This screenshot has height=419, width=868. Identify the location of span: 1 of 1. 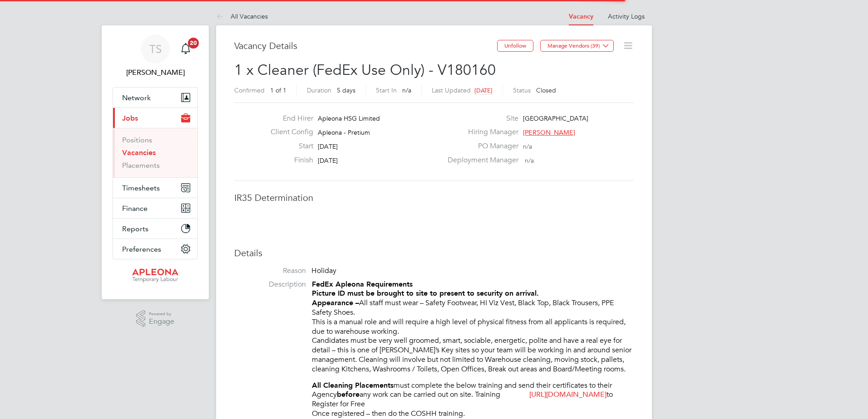
(278, 90).